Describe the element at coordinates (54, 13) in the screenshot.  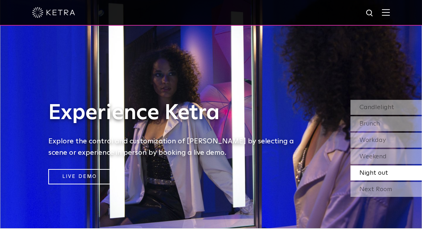
I see `img: ketra-logo-2019-white` at that location.